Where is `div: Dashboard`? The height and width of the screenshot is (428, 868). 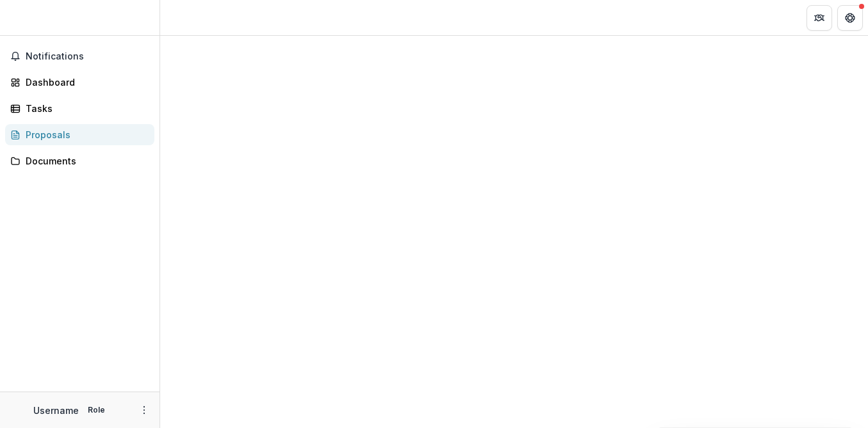
div: Dashboard is located at coordinates (85, 82).